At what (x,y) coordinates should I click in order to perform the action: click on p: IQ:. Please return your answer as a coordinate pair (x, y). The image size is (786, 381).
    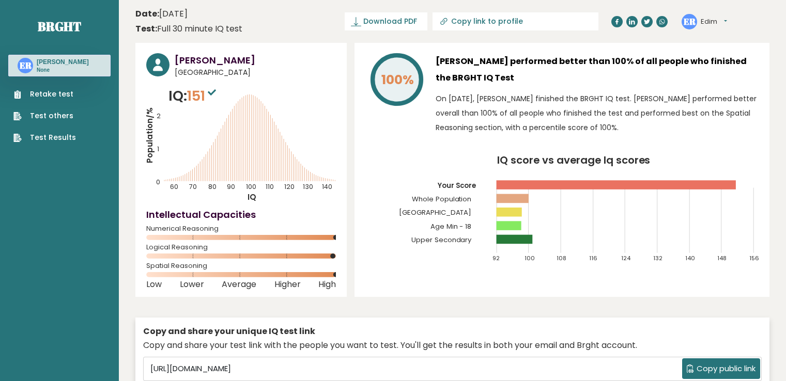
    Looking at the image, I should click on (193, 96).